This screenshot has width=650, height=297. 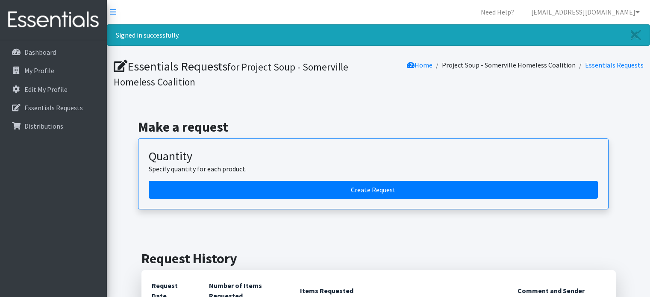 I want to click on a: Home, so click(x=420, y=65).